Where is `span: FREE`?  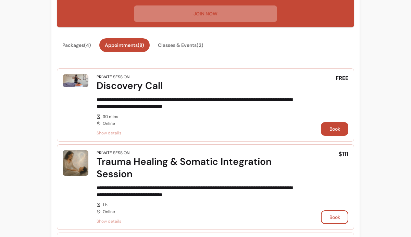
span: FREE is located at coordinates (342, 78).